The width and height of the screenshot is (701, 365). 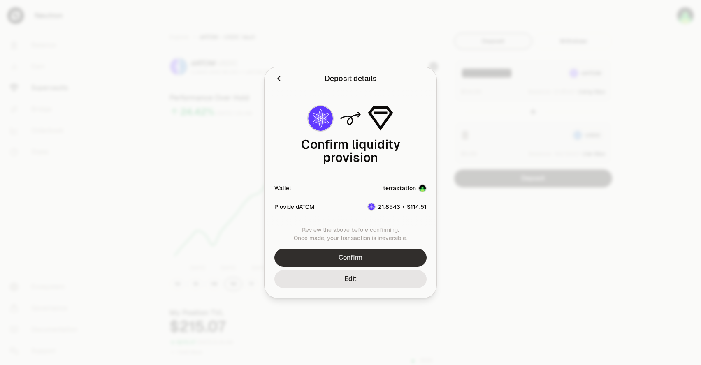 What do you see at coordinates (350, 151) in the screenshot?
I see `div: Confirm liquidity provision` at bounding box center [350, 151].